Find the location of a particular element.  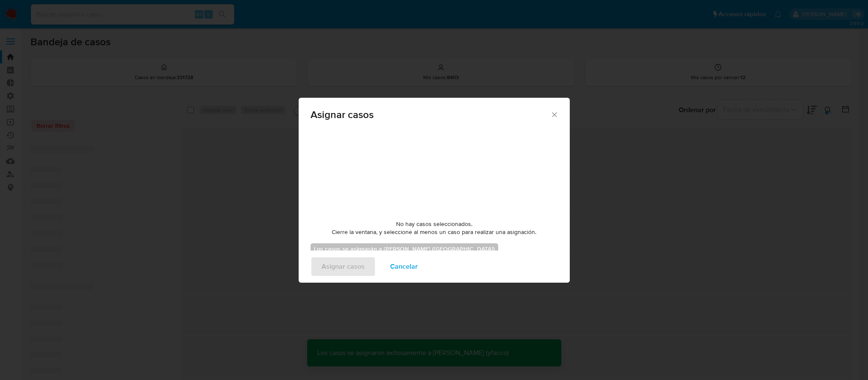

span: No hay casos seleccionados. is located at coordinates (434, 224).